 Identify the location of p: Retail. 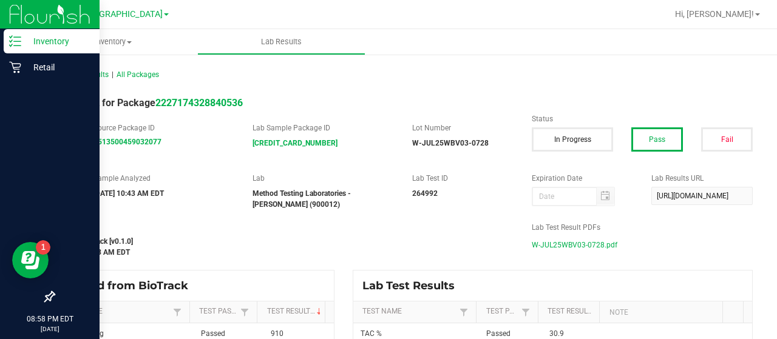
(58, 67).